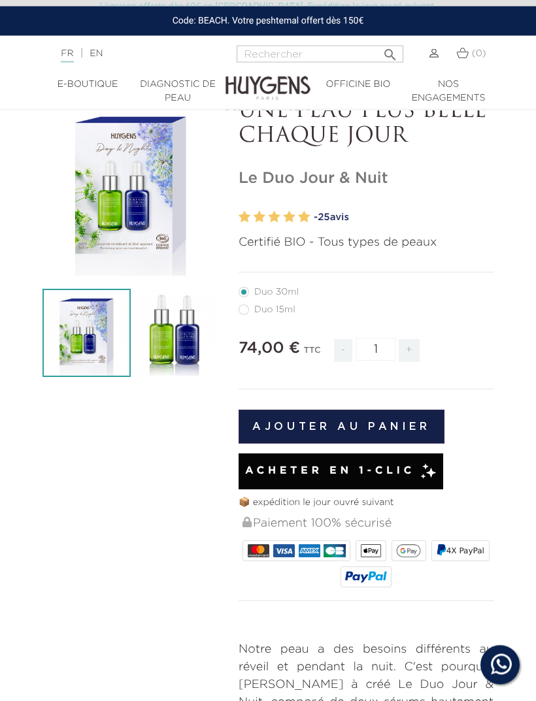 The width and height of the screenshot is (536, 701). I want to click on a: -25avis, so click(403, 218).